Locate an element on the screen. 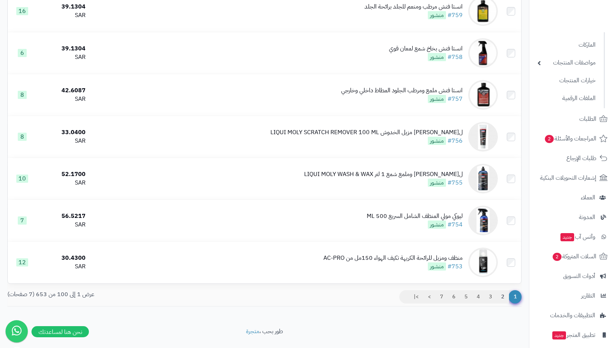 This screenshot has width=616, height=348. span: 7 is located at coordinates (22, 220).